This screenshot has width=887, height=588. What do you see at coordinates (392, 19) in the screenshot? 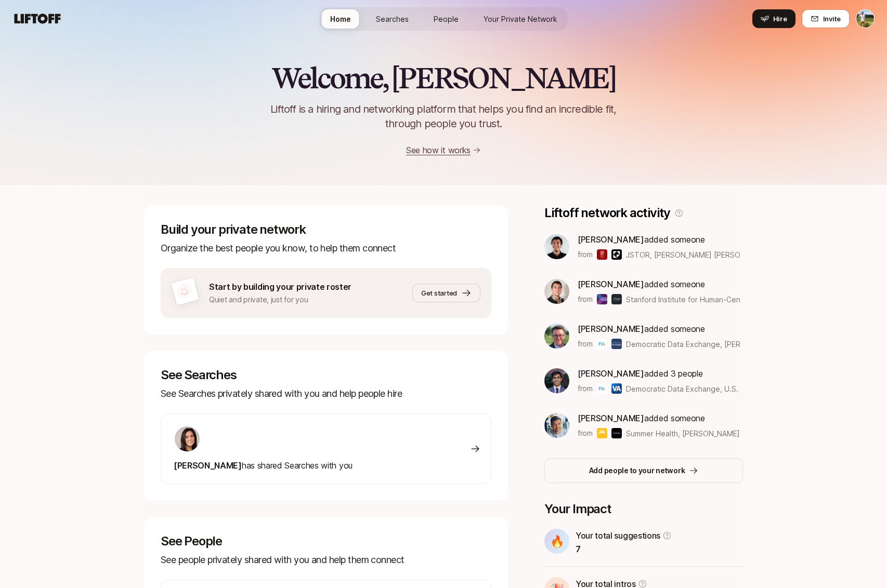
I see `a: Searches` at bounding box center [392, 19].